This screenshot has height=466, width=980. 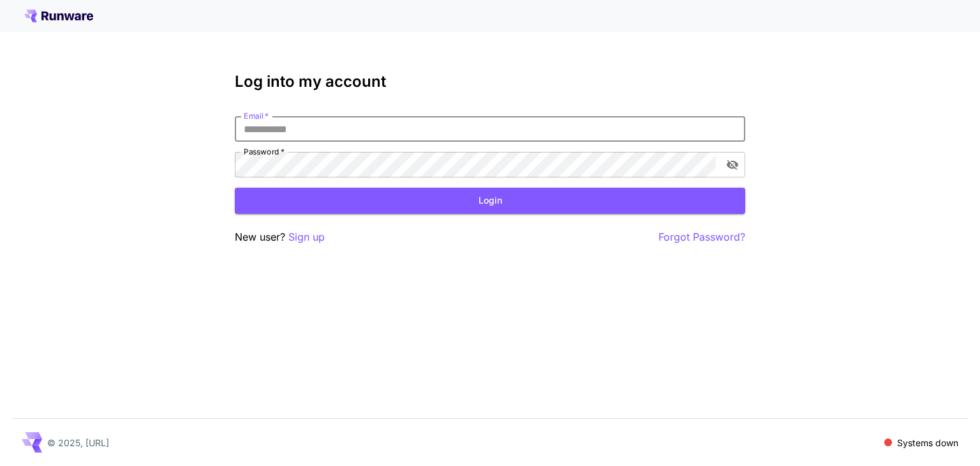 I want to click on button: Login, so click(x=490, y=201).